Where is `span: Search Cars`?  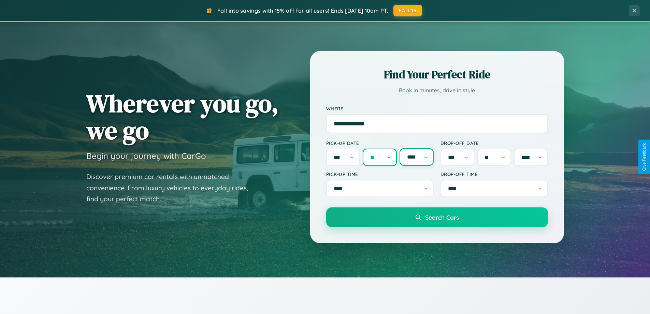
span: Search Cars is located at coordinates (442, 217).